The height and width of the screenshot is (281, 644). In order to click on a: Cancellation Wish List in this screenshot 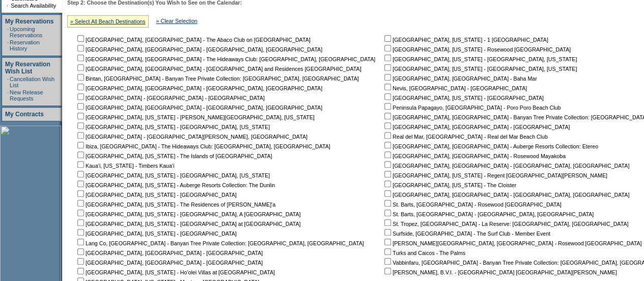, I will do `click(32, 82)`.